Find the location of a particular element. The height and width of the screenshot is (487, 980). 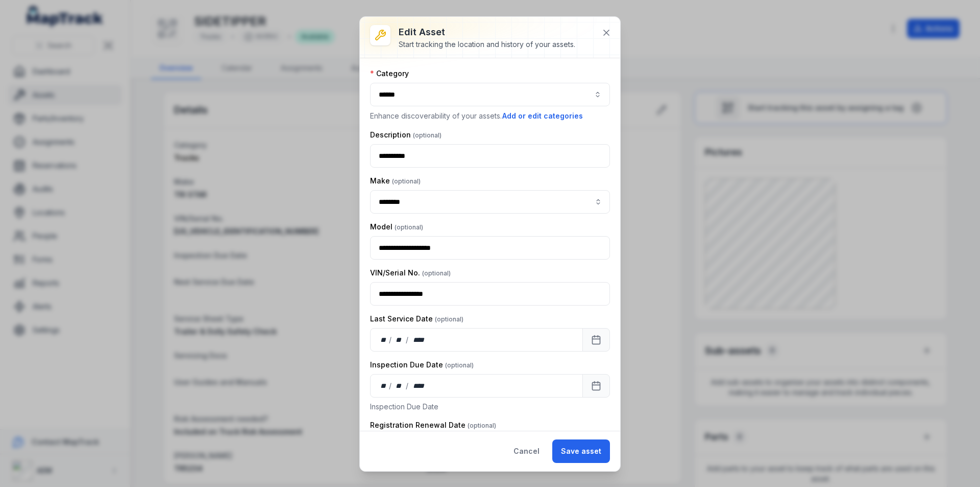

button: Cancel is located at coordinates (526, 451).